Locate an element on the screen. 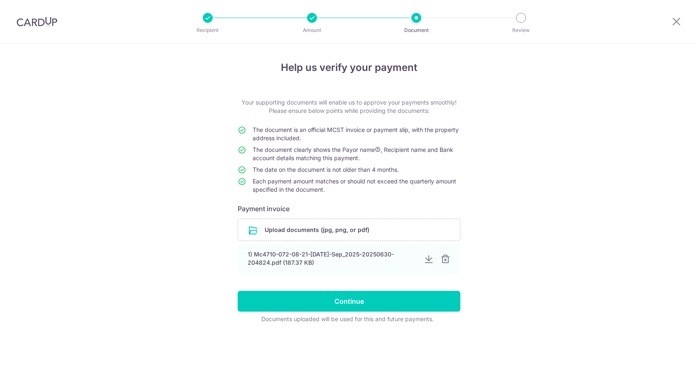 The width and height of the screenshot is (698, 383). p: Review is located at coordinates (521, 30).